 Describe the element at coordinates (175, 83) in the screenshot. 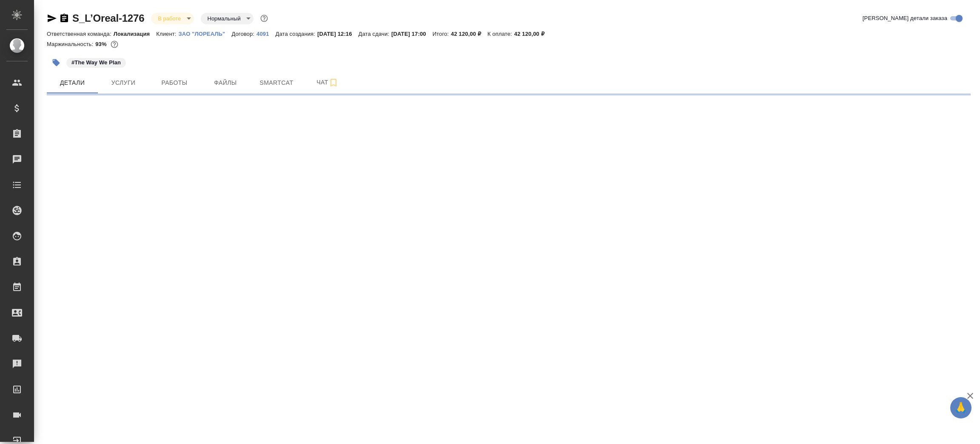

I see `span: Работы` at that location.